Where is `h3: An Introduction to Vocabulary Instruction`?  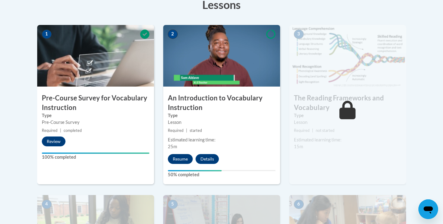
h3: An Introduction to Vocabulary Instruction is located at coordinates (222, 103).